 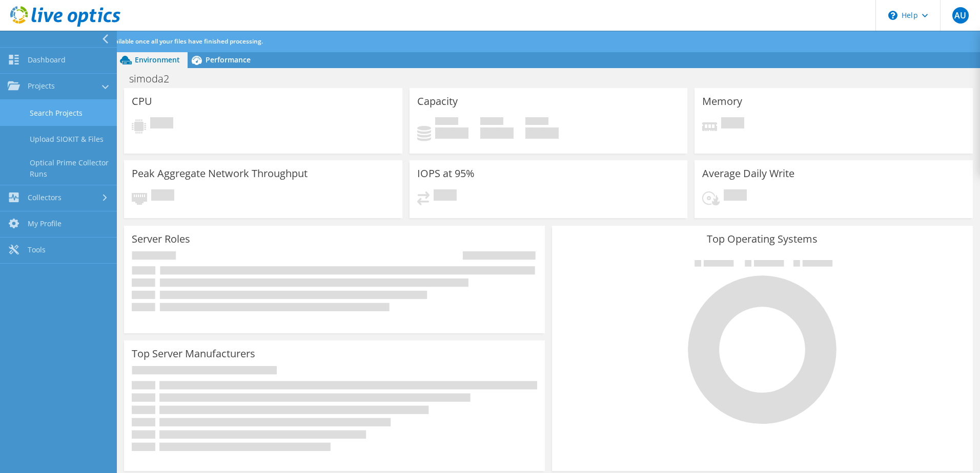 What do you see at coordinates (491, 123) in the screenshot?
I see `span: Free` at bounding box center [491, 123].